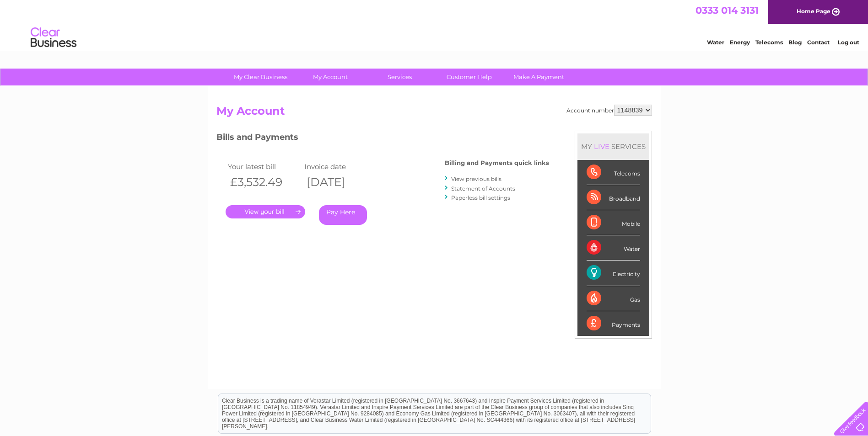  I want to click on a: Log out, so click(848, 42).